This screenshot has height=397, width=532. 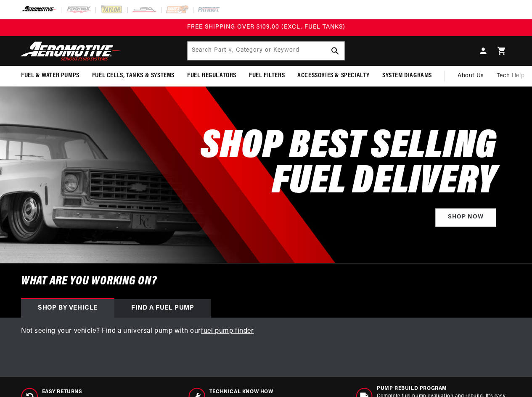 What do you see at coordinates (266, 75) in the screenshot?
I see `summary: Fuel Filters` at bounding box center [266, 75].